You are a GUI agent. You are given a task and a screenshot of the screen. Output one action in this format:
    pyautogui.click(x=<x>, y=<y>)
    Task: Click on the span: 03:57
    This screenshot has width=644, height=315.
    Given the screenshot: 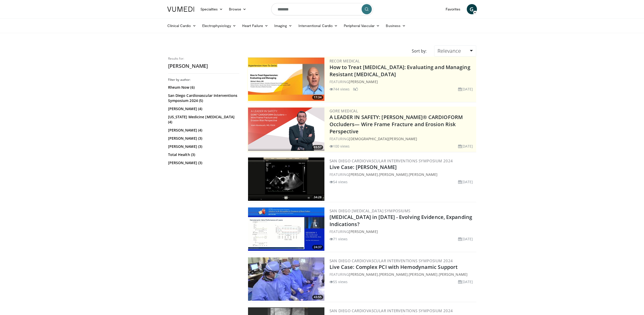 What is the action you would take?
    pyautogui.click(x=318, y=147)
    